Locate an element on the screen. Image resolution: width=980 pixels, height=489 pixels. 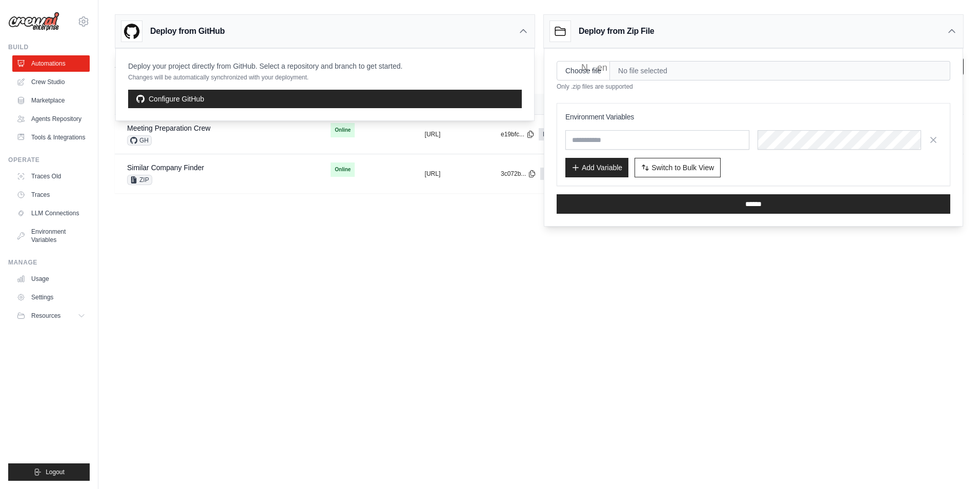
a: Marketplace is located at coordinates (51, 100).